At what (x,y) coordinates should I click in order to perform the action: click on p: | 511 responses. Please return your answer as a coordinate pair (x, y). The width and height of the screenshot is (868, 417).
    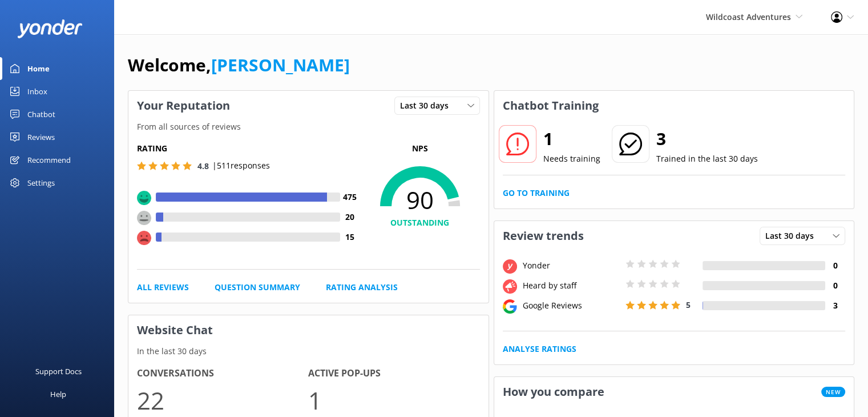
    Looking at the image, I should click on (241, 166).